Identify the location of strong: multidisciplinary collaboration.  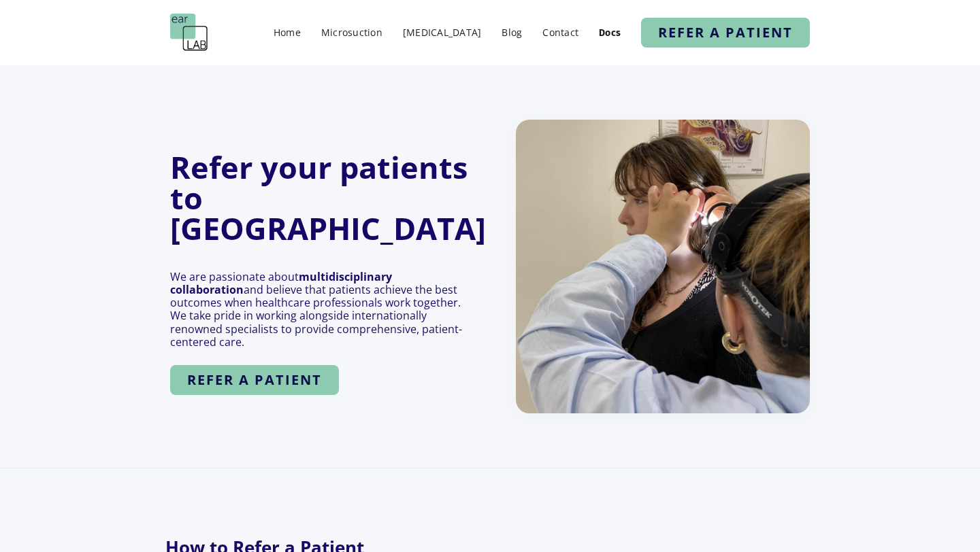
(281, 283).